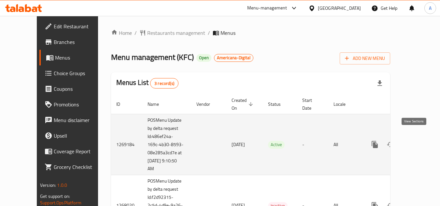  What do you see at coordinates (75, 58) in the screenshot?
I see `a: Menus` at bounding box center [75, 58].